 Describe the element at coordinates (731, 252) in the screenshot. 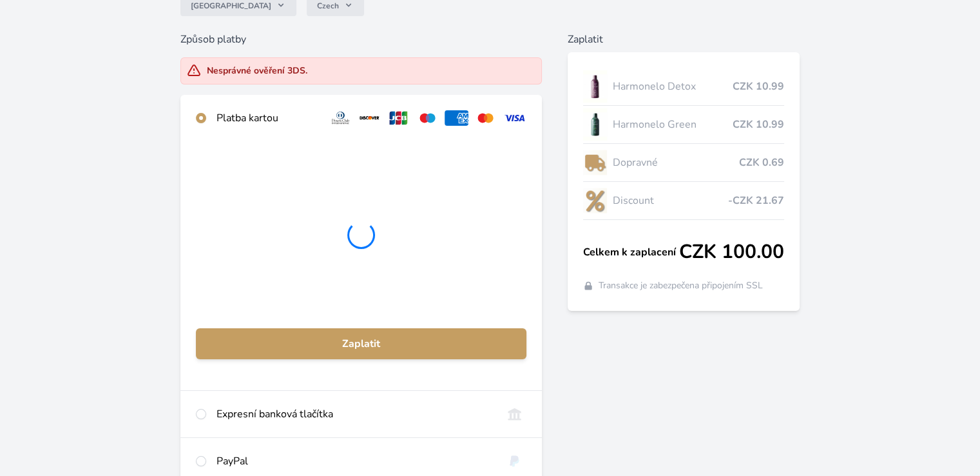

I see `span: CZK 100.00` at that location.